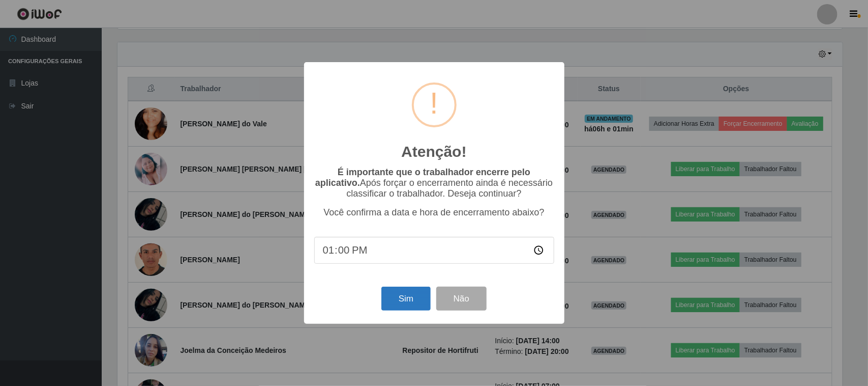  I want to click on h2: Atenção!, so click(434, 152).